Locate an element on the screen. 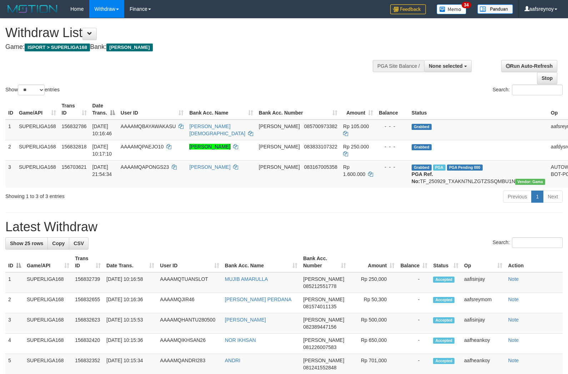 This screenshot has height=374, width=568. td: aafheankoy is located at coordinates (483, 344).